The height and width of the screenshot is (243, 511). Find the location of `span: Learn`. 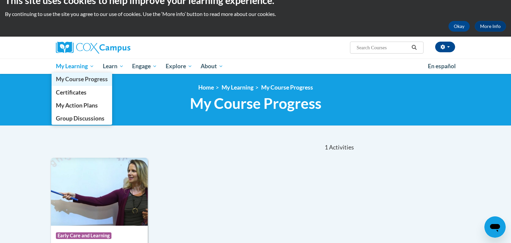

span: Learn is located at coordinates (113, 66).